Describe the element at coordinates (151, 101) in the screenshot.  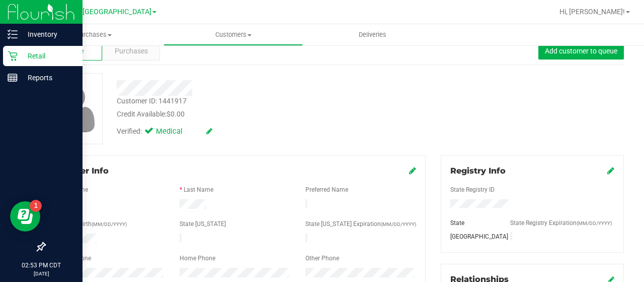
I see `div: Customer ID: 1441917` at that location.